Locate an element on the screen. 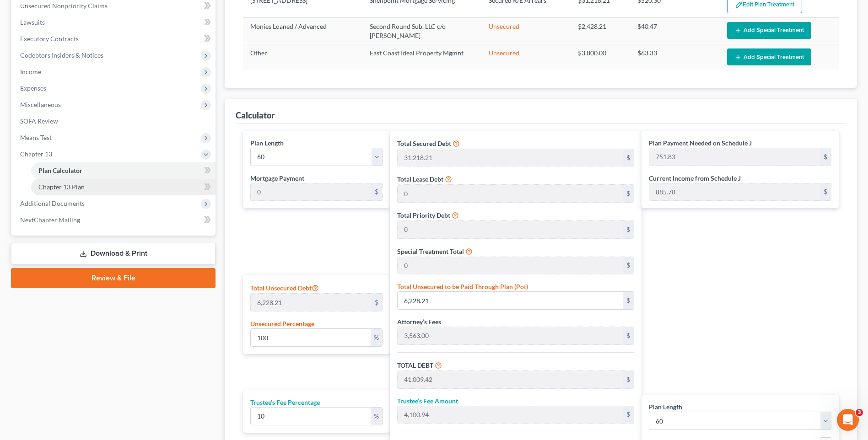 This screenshot has height=440, width=868. td: $2,428.21 is located at coordinates (600, 31).